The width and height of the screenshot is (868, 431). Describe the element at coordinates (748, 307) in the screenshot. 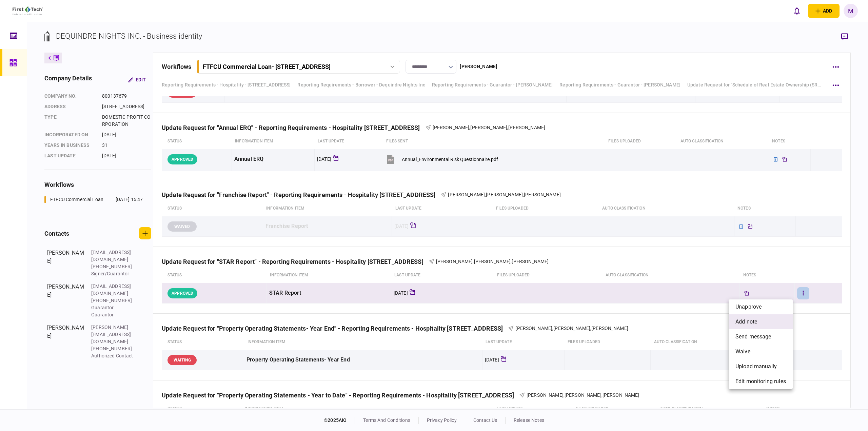

I see `span: unapprove` at that location.